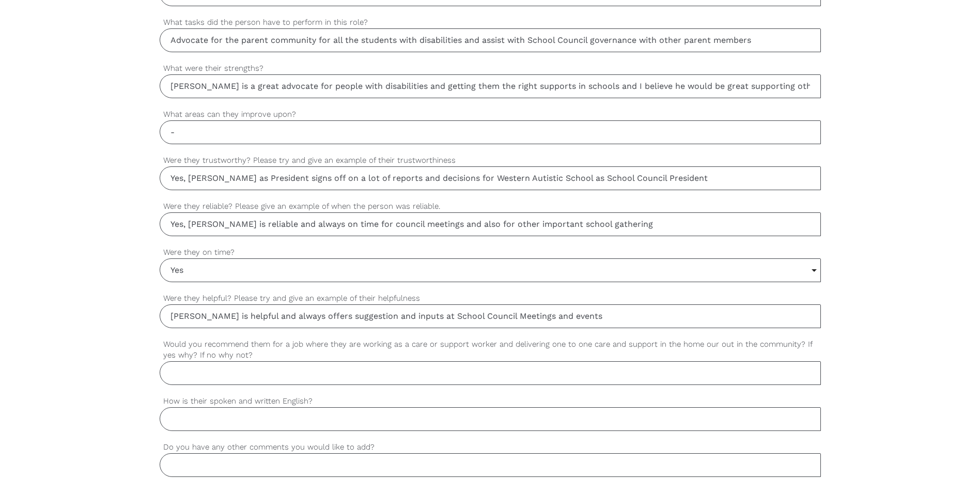 Image resolution: width=980 pixels, height=493 pixels. What do you see at coordinates (490, 401) in the screenshot?
I see `label: How is their spoken and written English?` at bounding box center [490, 401].